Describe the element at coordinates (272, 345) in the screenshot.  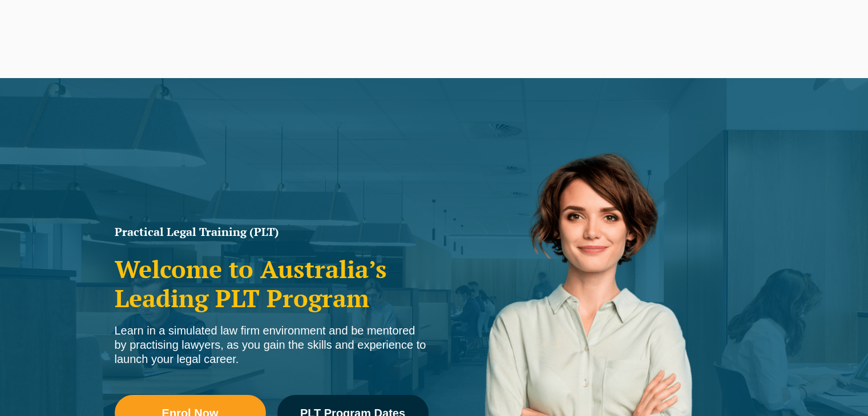
I see `div: Learn in a simulated law firm environment and be mentored by practising lawyers, as you gain the ...` at that location.